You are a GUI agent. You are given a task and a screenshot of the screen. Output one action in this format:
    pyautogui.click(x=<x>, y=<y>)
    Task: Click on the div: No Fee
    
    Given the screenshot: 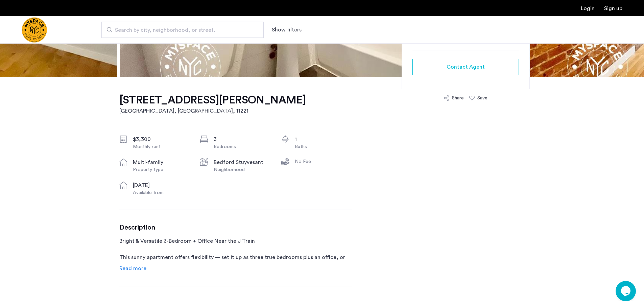 What is the action you would take?
    pyautogui.click(x=323, y=161)
    